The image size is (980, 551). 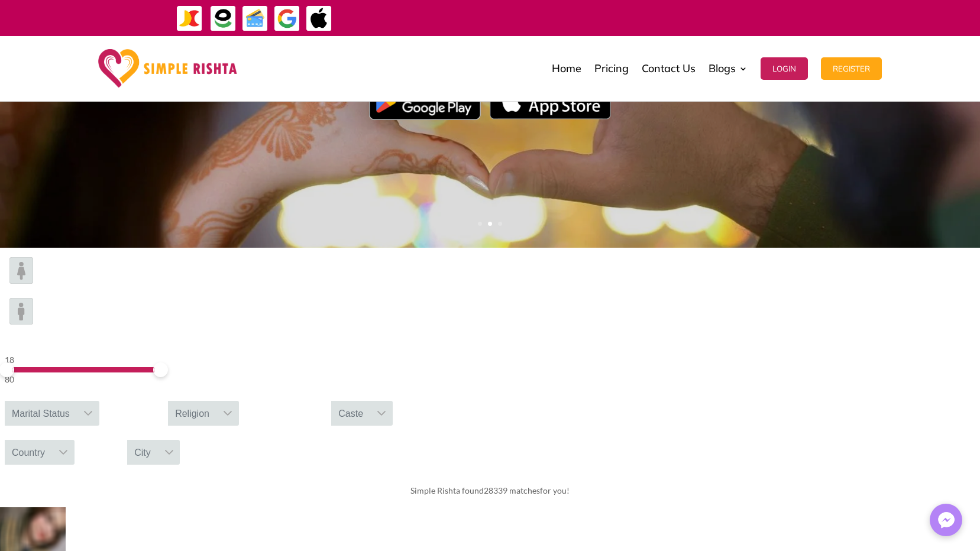 I want to click on a: Home, so click(x=567, y=69).